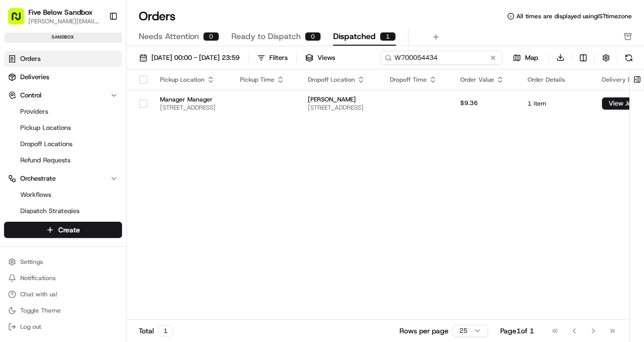  Describe the element at coordinates (63, 310) in the screenshot. I see `button: Toggle Theme` at that location.